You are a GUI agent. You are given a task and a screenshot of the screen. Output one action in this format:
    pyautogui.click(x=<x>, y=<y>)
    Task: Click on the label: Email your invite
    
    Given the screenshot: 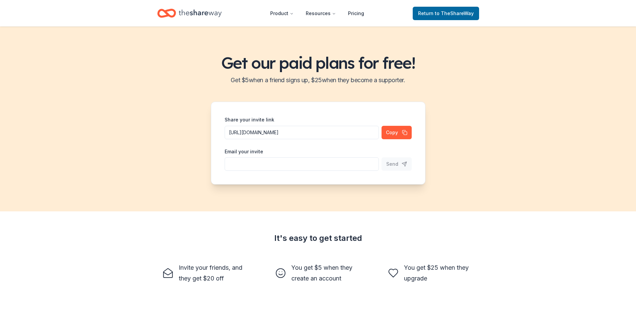 What is the action you would take?
    pyautogui.click(x=244, y=152)
    